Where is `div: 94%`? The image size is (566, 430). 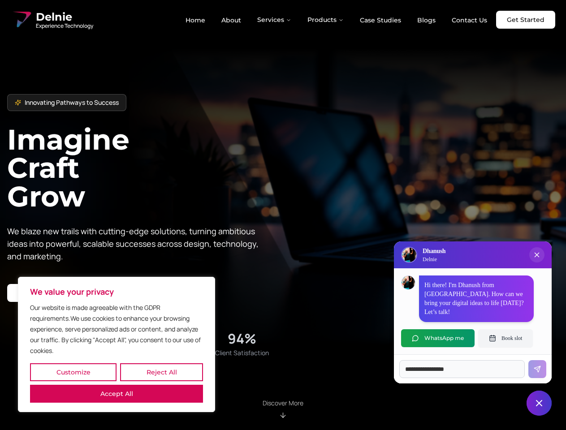
div: 94% is located at coordinates (242, 339).